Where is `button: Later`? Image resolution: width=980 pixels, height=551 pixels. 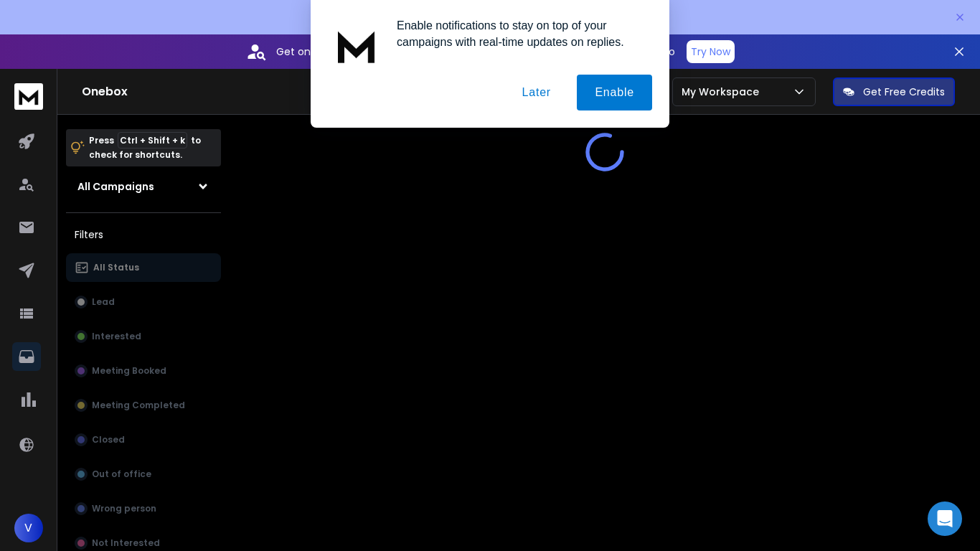
button: Later is located at coordinates (536, 92).